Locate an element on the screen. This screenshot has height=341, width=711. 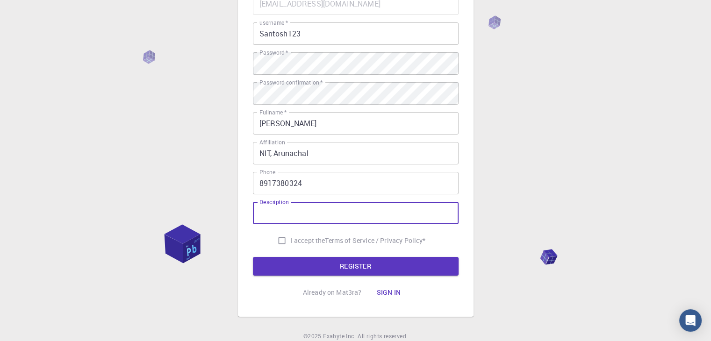
button: REGISTER is located at coordinates (356, 267).